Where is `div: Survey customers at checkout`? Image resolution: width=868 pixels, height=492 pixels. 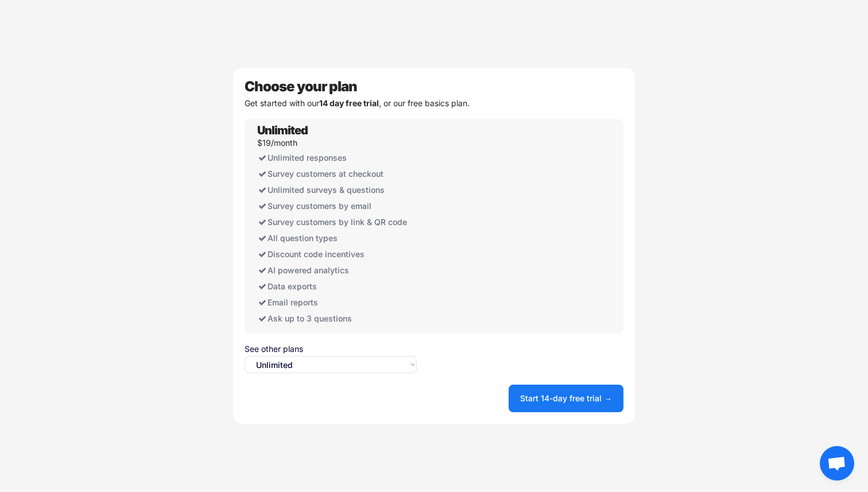
div: Survey customers at checkout is located at coordinates (337, 174).